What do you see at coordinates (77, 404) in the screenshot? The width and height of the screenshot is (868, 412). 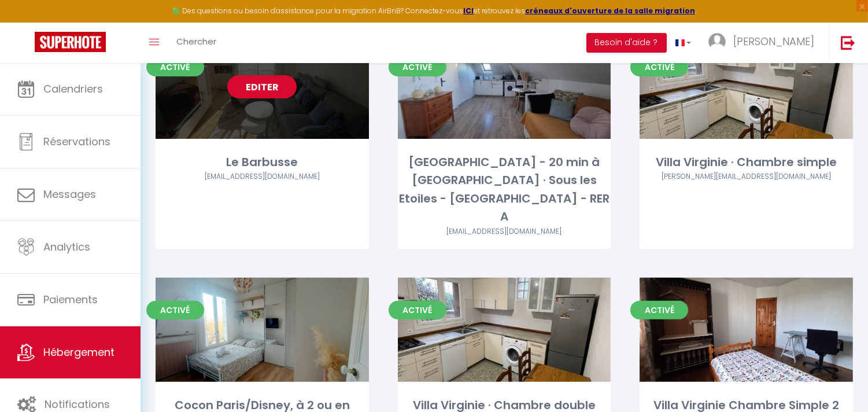 I see `span: Notifications` at bounding box center [77, 404].